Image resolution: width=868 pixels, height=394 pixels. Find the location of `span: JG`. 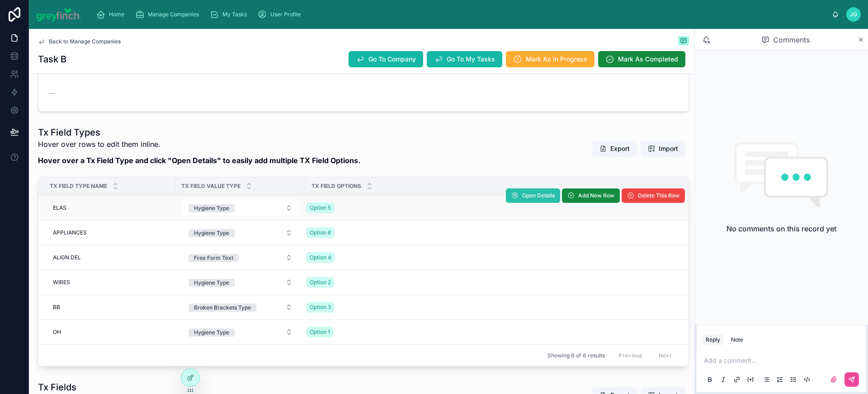

span: JG is located at coordinates (854, 14).